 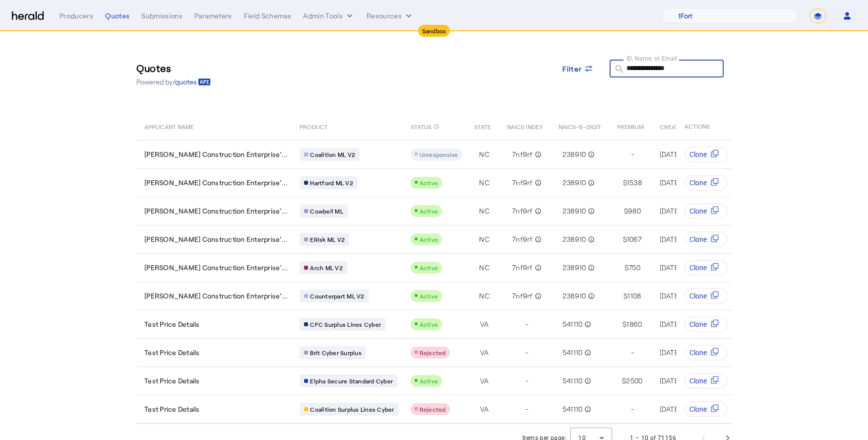 I want to click on span: 2500, so click(x=634, y=380).